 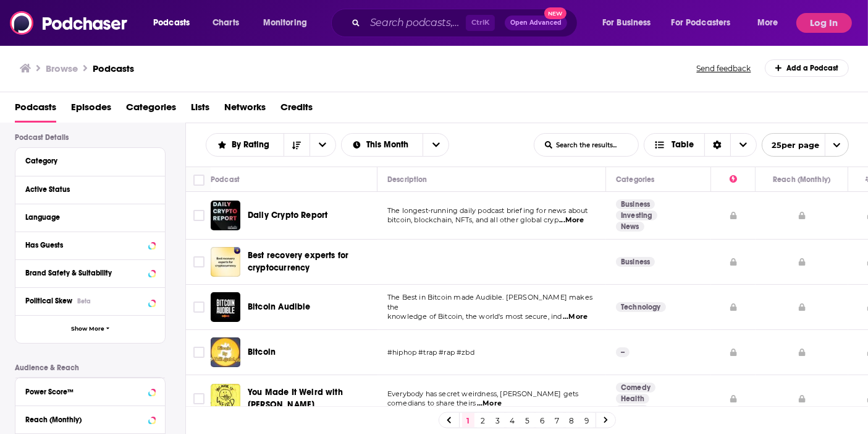 I want to click on div: Category, so click(x=86, y=161).